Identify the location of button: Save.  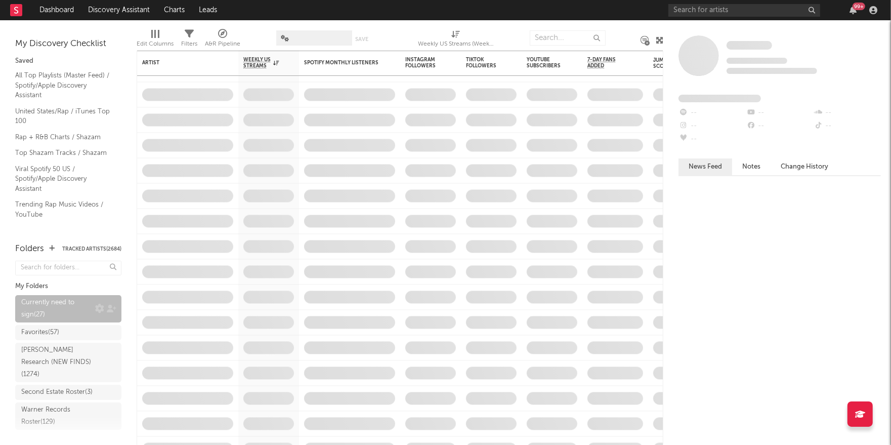
(362, 39).